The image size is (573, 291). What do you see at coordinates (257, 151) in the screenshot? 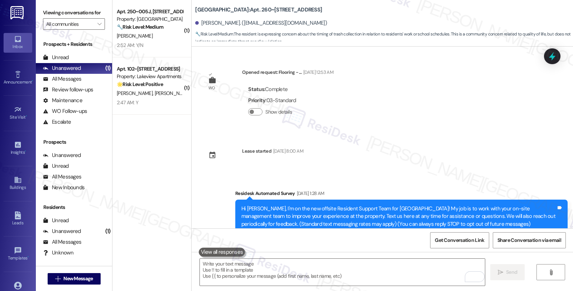
I see `div: Lease started` at bounding box center [257, 151].